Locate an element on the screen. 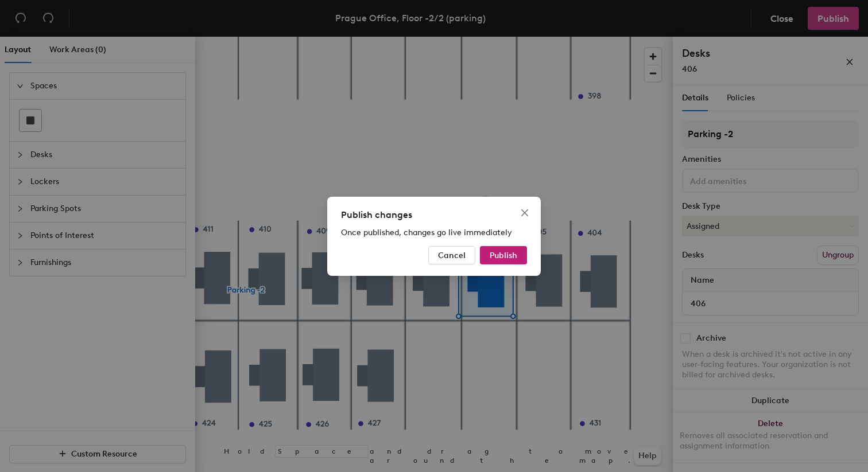  button: Publish is located at coordinates (503, 255).